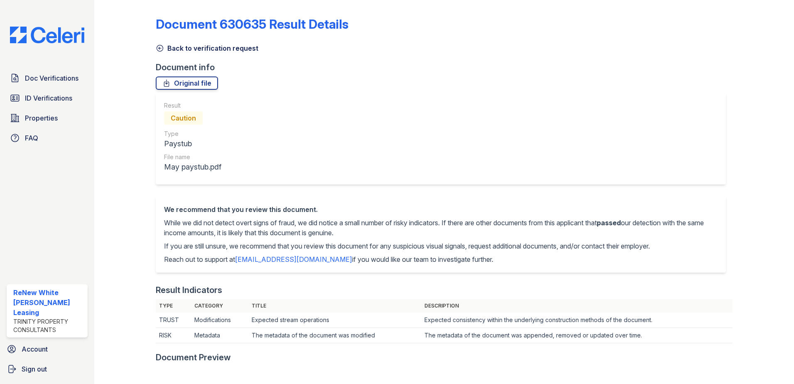 Image resolution: width=794 pixels, height=384 pixels. I want to click on button: Sign out, so click(47, 369).